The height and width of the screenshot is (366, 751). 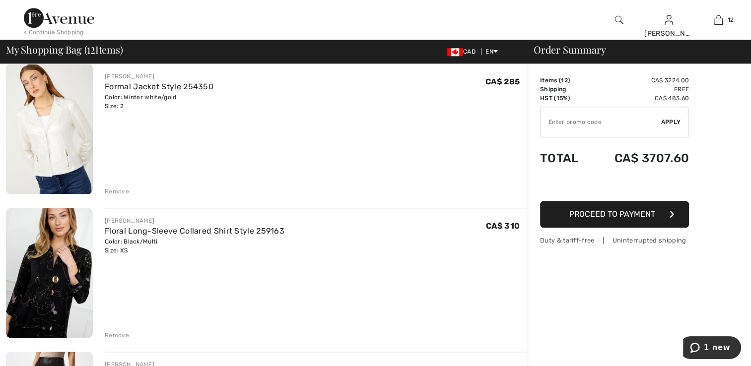 I want to click on td: CA$ 3224.00, so click(x=640, y=80).